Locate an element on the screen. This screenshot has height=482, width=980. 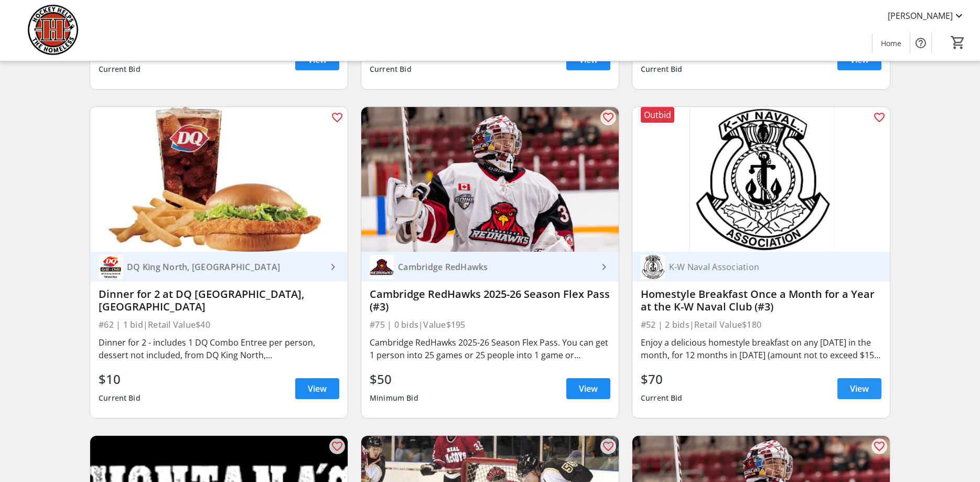
div: Cambridge RedHawks is located at coordinates (495, 267).